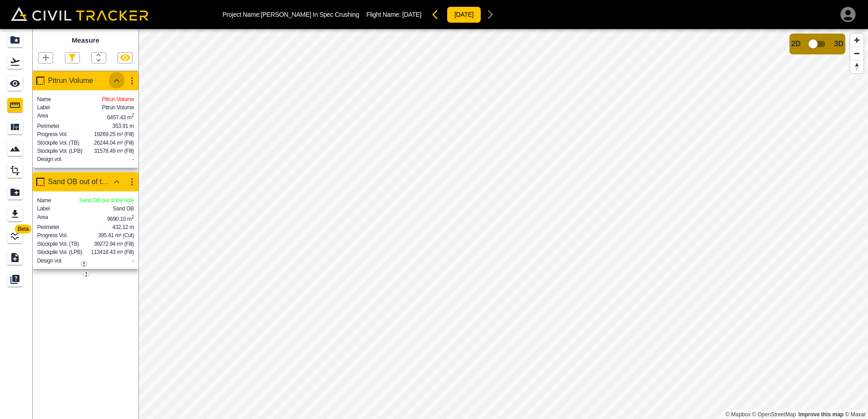 The height and width of the screenshot is (419, 868). What do you see at coordinates (796, 44) in the screenshot?
I see `span: 2D` at bounding box center [796, 44].